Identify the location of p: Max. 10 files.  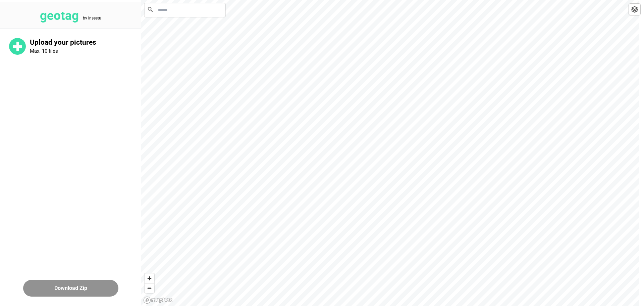
(44, 51).